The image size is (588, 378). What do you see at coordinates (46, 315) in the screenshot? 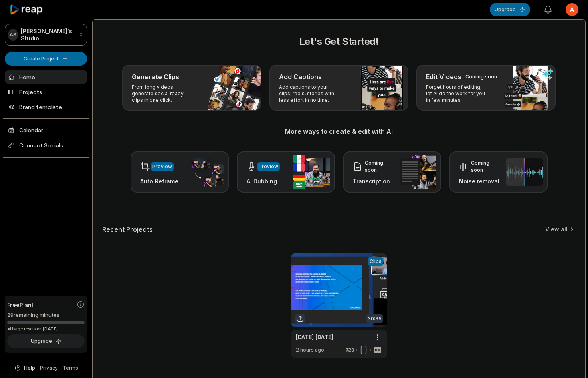
I see `div: 29 remaining minutes` at bounding box center [46, 315].